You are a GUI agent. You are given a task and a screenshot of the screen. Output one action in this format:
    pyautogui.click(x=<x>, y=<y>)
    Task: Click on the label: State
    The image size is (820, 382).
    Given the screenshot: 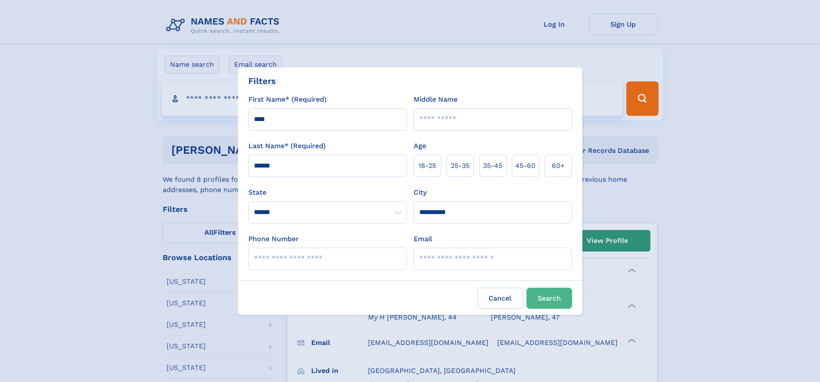 What is the action you would take?
    pyautogui.click(x=327, y=192)
    